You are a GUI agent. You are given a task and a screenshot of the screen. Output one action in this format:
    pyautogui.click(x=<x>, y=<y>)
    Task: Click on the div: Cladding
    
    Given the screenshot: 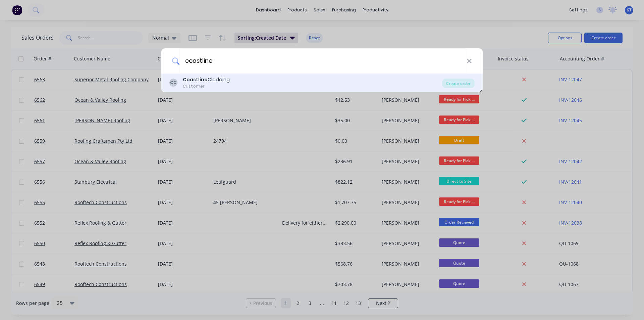 What is the action you would take?
    pyautogui.click(x=206, y=79)
    